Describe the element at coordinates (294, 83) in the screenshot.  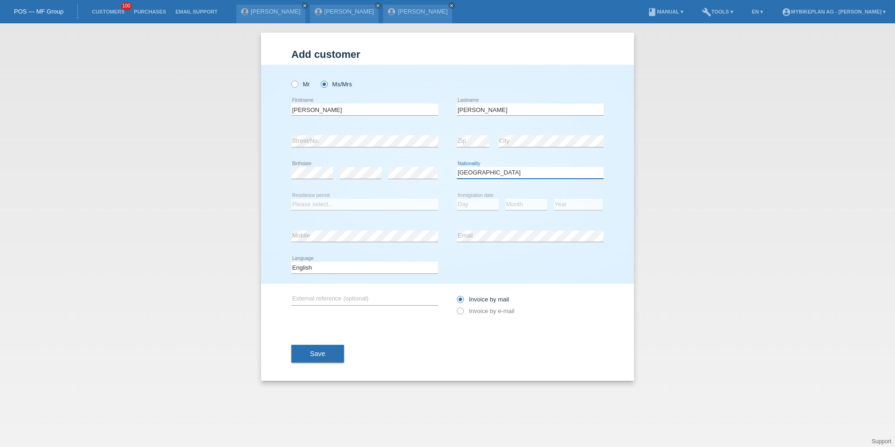
I see `input: Mr` at that location.